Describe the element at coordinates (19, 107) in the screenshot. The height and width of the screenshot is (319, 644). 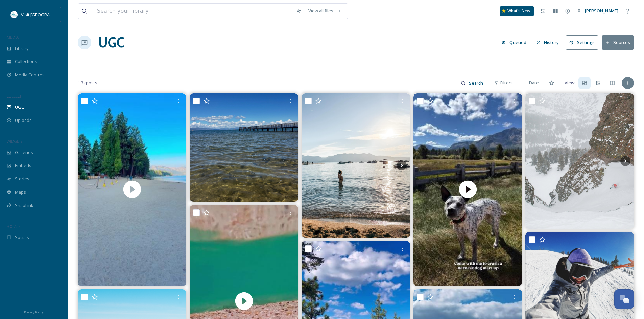
I see `span: UGC` at that location.